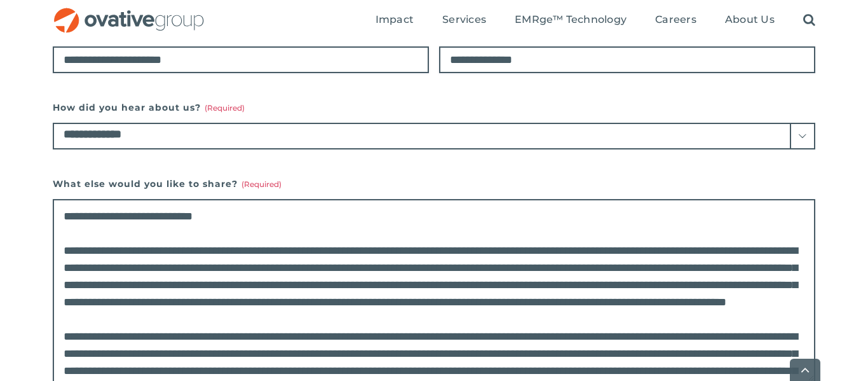 The height and width of the screenshot is (381, 868). I want to click on span: Services, so click(464, 20).